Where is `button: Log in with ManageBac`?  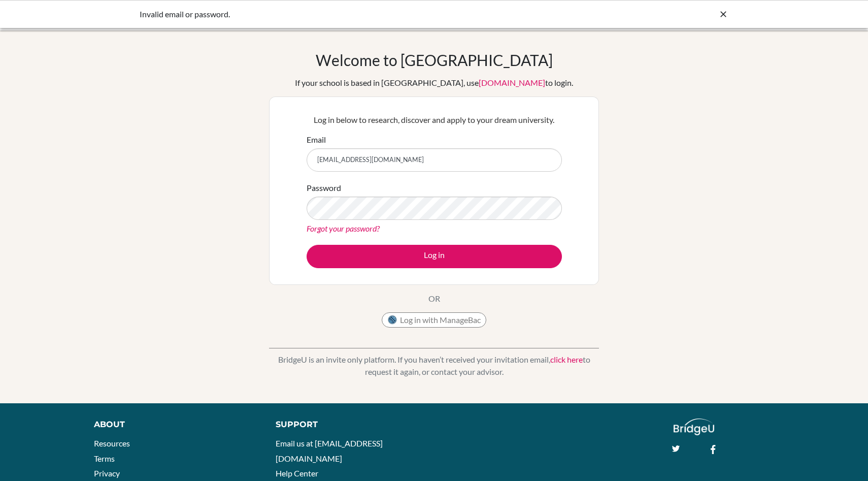 button: Log in with ManageBac is located at coordinates (434, 320).